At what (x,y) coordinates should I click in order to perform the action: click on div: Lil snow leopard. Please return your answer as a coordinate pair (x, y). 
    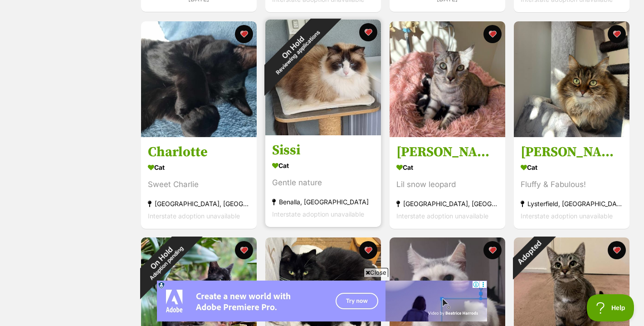
    Looking at the image, I should click on (447, 184).